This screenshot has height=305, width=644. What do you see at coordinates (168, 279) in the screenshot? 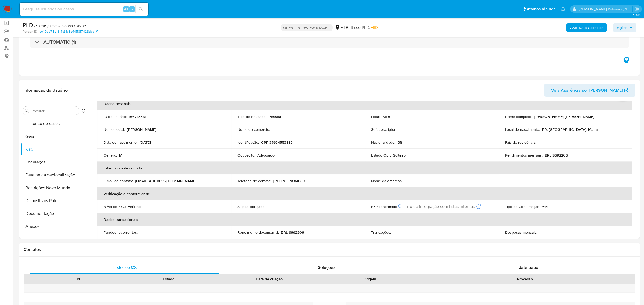
I see `div: Estado` at bounding box center [168, 279].